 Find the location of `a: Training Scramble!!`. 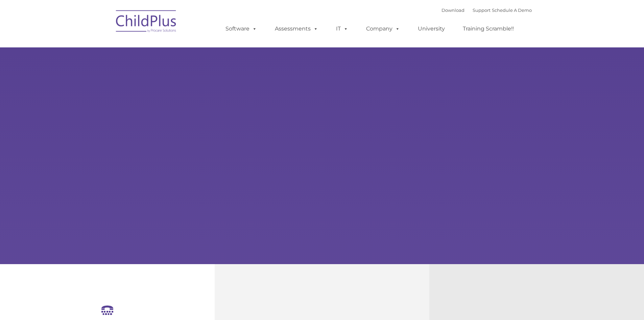

a: Training Scramble!! is located at coordinates (488, 29).